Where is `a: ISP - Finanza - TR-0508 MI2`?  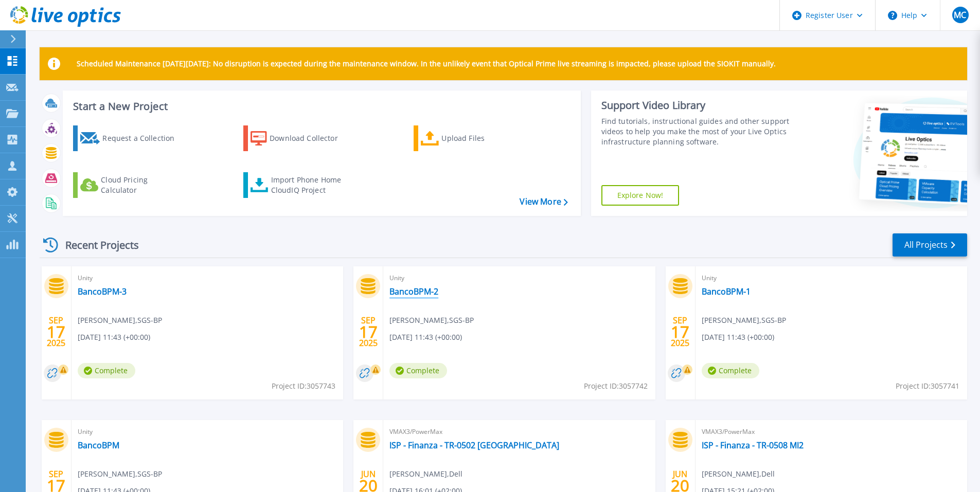 a: ISP - Finanza - TR-0508 MI2 is located at coordinates (753, 445).